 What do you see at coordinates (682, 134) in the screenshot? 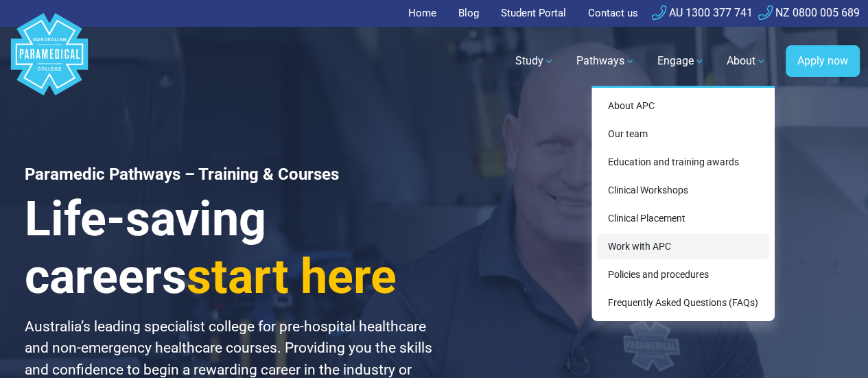
I see `a: Our team` at bounding box center [682, 134].